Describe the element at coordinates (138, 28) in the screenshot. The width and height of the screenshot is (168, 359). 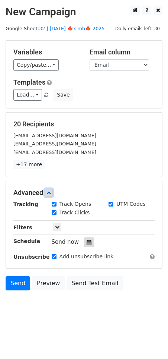
I see `a: Daily emails left: 30` at that location.